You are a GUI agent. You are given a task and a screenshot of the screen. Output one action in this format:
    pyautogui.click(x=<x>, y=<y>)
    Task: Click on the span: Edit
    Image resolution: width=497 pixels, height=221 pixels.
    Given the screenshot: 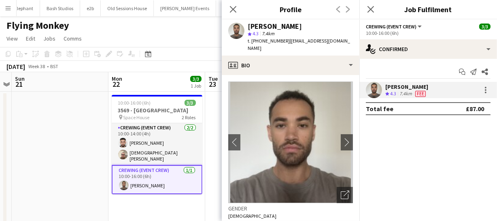 What is the action you would take?
    pyautogui.click(x=30, y=38)
    